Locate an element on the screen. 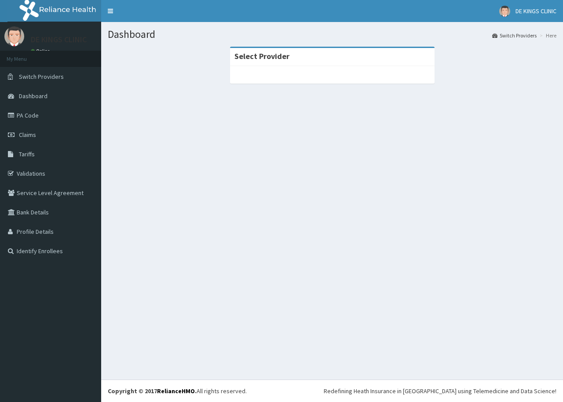  a: Switch Providers is located at coordinates (514, 35).